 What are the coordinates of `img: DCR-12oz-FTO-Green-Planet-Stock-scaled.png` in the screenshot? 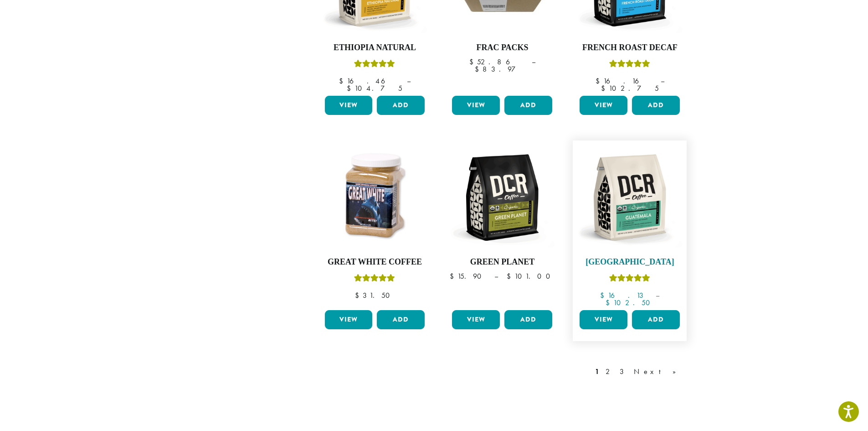 It's located at (502, 197).